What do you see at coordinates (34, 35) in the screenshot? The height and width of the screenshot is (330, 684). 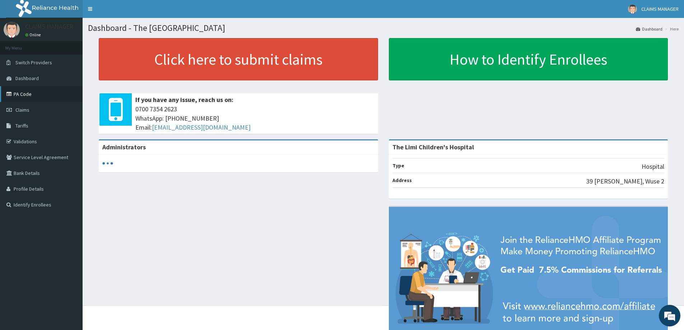 I see `a: Online` at bounding box center [34, 35].